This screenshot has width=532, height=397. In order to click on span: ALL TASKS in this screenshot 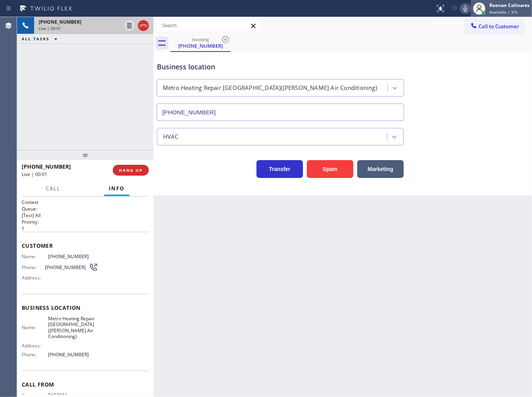, I will do `click(36, 39)`.